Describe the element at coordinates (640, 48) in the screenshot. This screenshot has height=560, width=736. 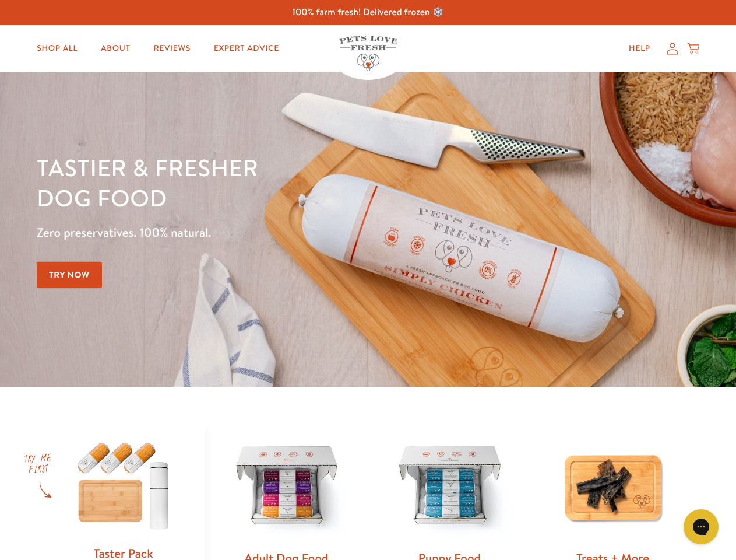
I see `a: Help` at that location.